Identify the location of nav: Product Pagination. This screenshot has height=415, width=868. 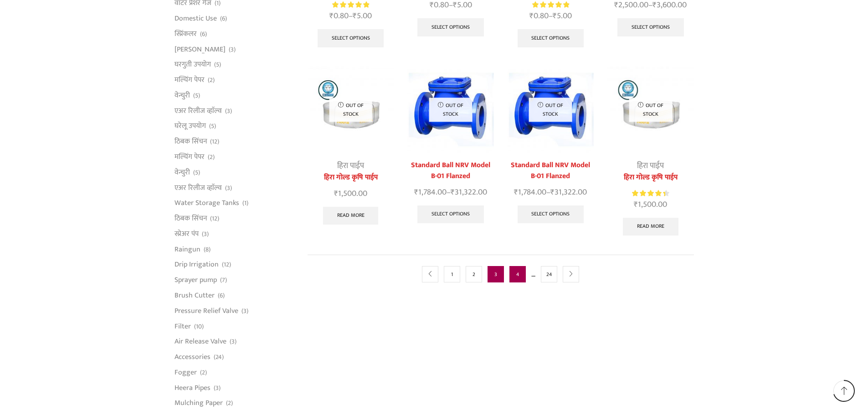
(501, 274).